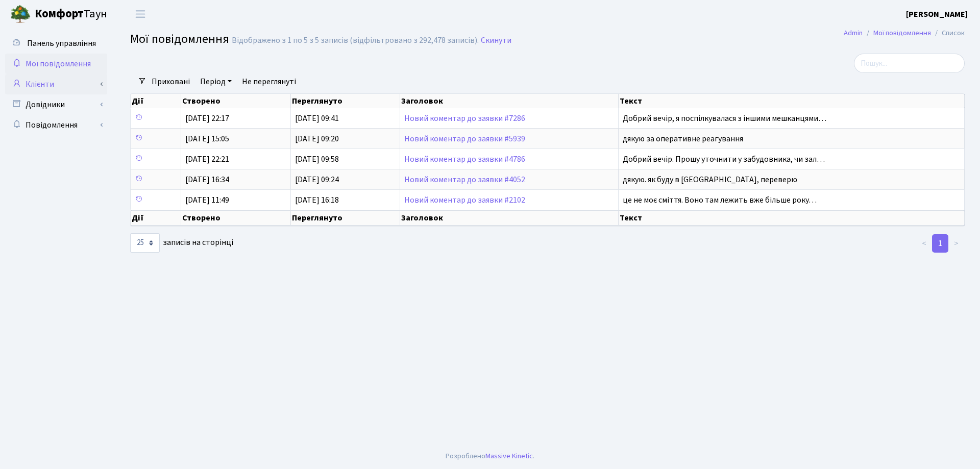  Describe the element at coordinates (171, 82) in the screenshot. I see `a: Приховані` at that location.